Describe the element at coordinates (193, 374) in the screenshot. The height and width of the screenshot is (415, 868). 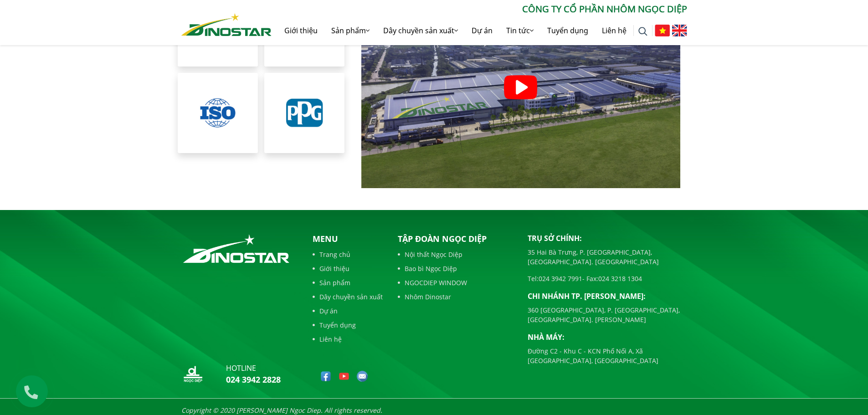
I see `img: logo_nd_footer` at that location.